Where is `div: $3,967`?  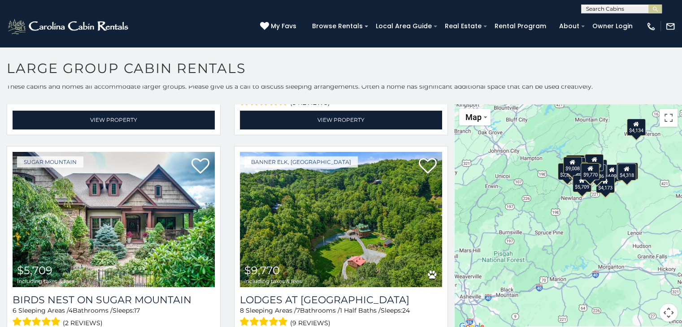 div: $3,967 is located at coordinates (582, 183).